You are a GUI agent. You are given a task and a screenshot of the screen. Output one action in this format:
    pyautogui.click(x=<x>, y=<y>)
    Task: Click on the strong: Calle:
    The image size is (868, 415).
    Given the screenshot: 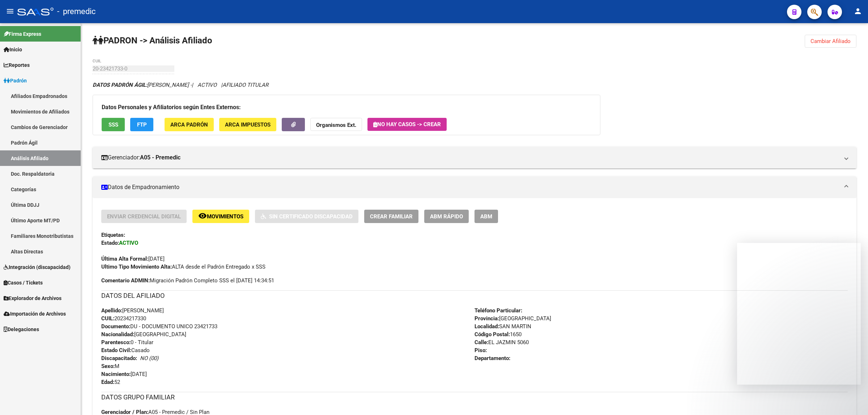 What is the action you would take?
    pyautogui.click(x=482, y=342)
    